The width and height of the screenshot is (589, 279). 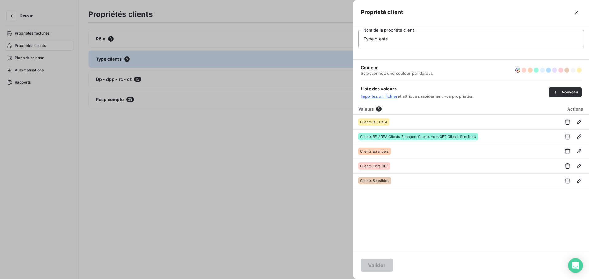 What do you see at coordinates (471, 39) in the screenshot?
I see `input: placeholder` at bounding box center [471, 39].